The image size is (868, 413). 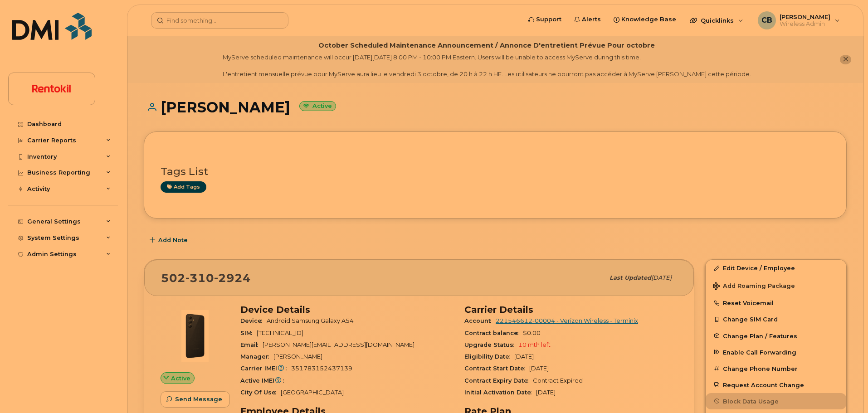 I want to click on span: Android Samsung Galaxy A54, so click(x=310, y=321).